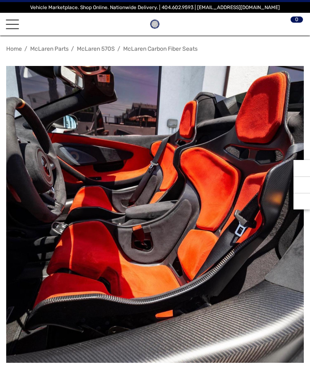 The image size is (310, 369). I want to click on a: Sign in, so click(273, 24).